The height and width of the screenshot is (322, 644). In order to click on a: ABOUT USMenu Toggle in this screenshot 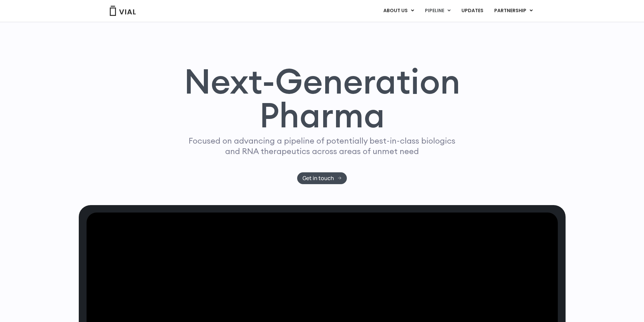, I will do `click(399, 11)`.